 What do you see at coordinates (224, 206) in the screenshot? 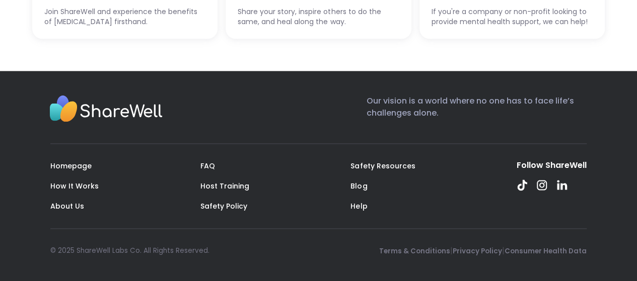
I see `a: Safety Policy` at bounding box center [224, 206].